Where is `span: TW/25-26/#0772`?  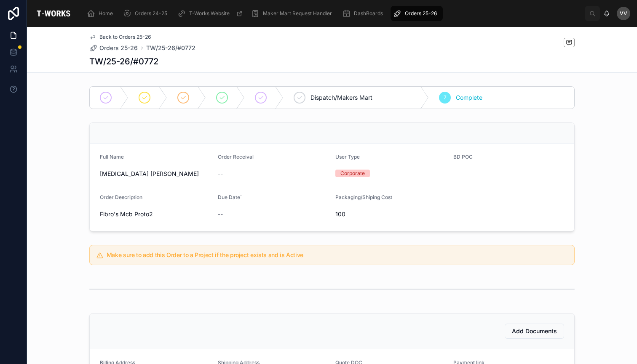
span: TW/25-26/#0772 is located at coordinates (170, 48).